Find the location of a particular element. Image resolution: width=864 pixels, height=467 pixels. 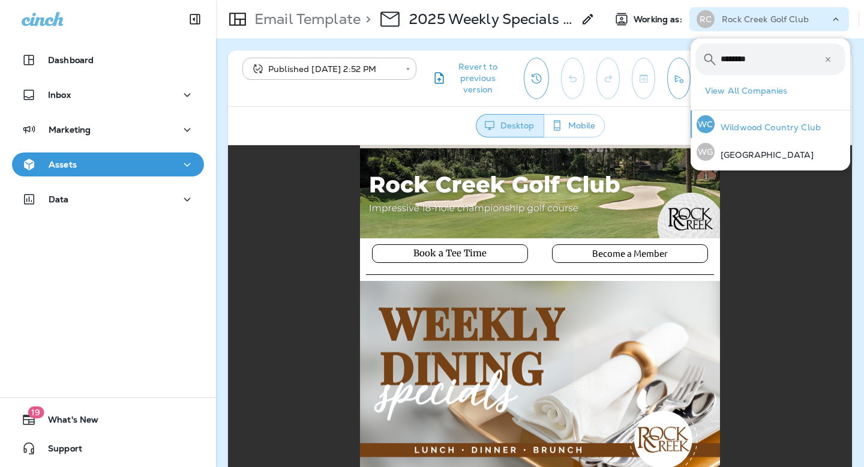

button: Data is located at coordinates (108, 199).